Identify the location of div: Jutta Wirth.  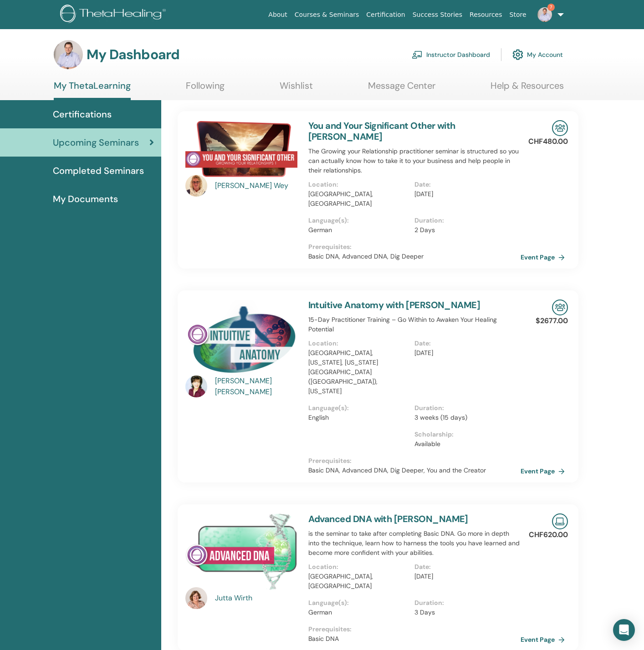
(257, 599).